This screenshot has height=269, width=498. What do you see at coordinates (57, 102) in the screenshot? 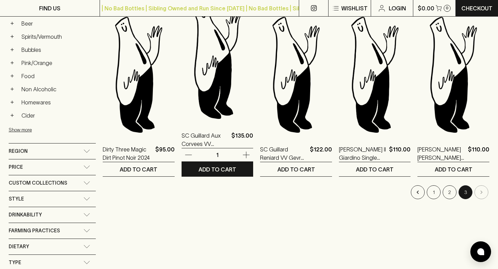
I see `a: Homewares` at bounding box center [57, 102].